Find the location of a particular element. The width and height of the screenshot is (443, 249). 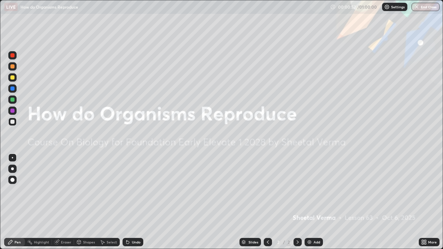

div: Pen is located at coordinates (18, 242).